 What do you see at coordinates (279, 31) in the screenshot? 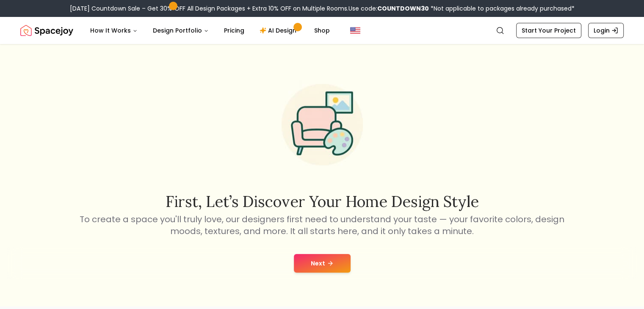
I see `a: AI Design` at bounding box center [279, 31].